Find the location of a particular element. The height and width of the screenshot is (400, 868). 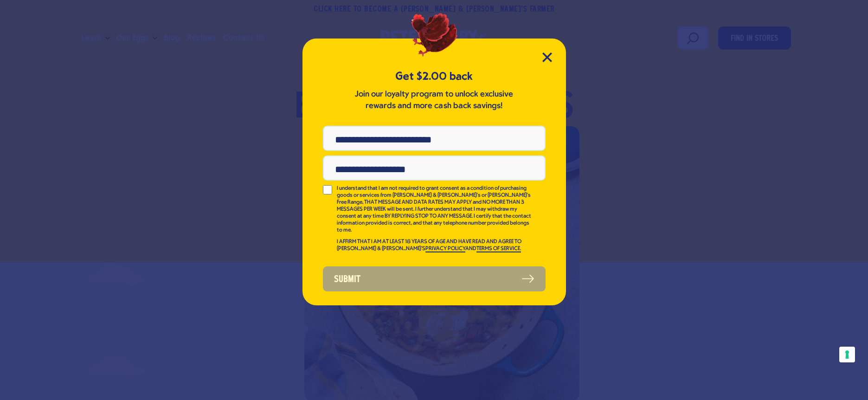

p: I understand that I am not required to grant consent as a condition of purchasing goods or servic... is located at coordinates (435, 209).